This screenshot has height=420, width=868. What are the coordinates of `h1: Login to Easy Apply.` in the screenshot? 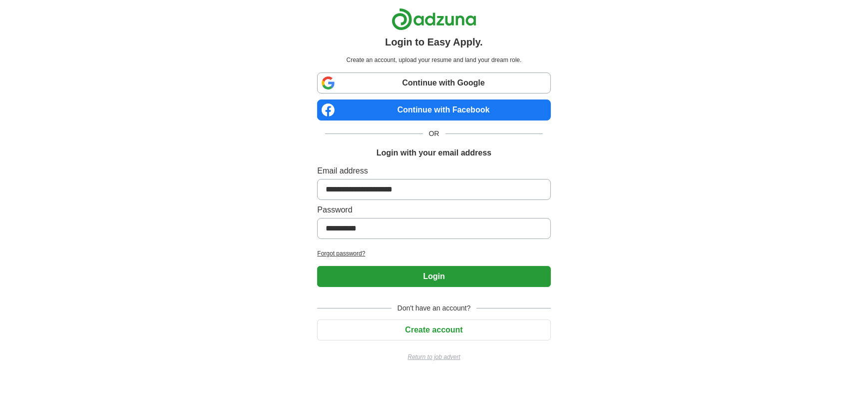 It's located at (434, 42).